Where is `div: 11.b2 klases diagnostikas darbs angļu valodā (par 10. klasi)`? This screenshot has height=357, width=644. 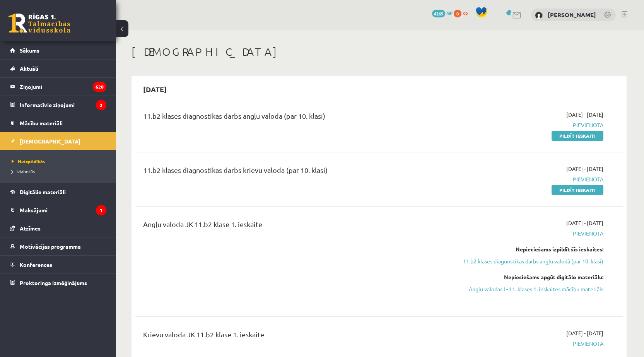 div: 11.b2 klases diagnostikas darbs angļu valodā (par 10. klasi) is located at coordinates (294, 118).